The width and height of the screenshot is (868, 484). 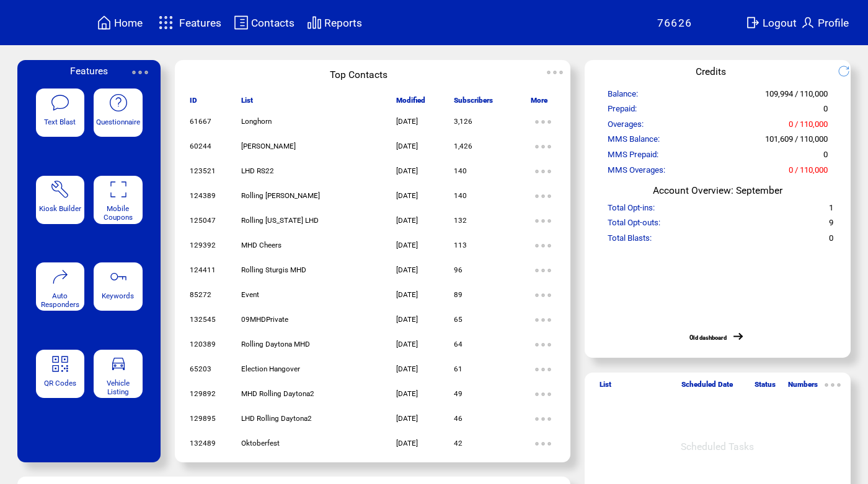 What do you see at coordinates (60, 388) in the screenshot?
I see `a: QR Codes` at bounding box center [60, 388].